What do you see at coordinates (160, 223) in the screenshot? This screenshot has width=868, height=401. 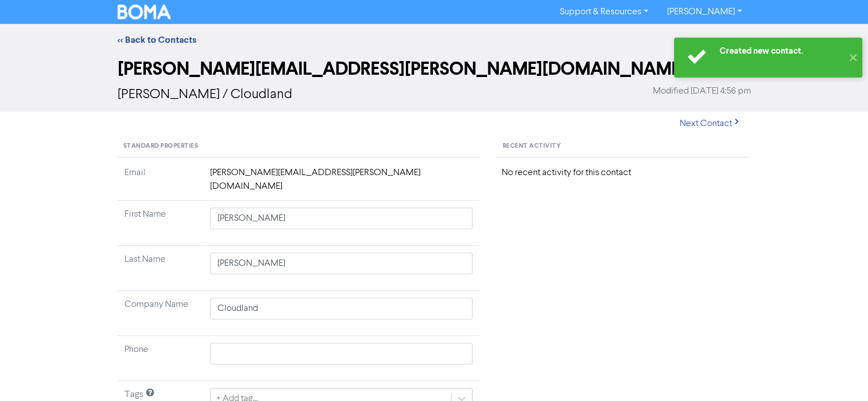 I see `td: First Name` at bounding box center [160, 223].